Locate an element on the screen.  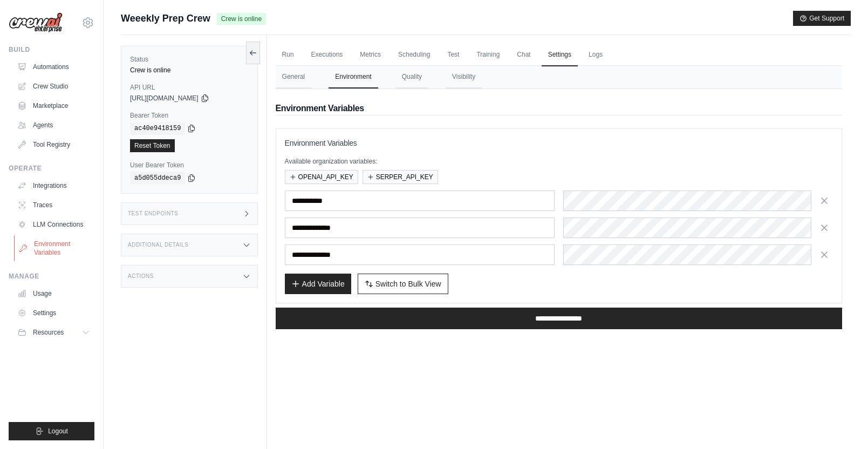
a: Automations is located at coordinates (53, 67).